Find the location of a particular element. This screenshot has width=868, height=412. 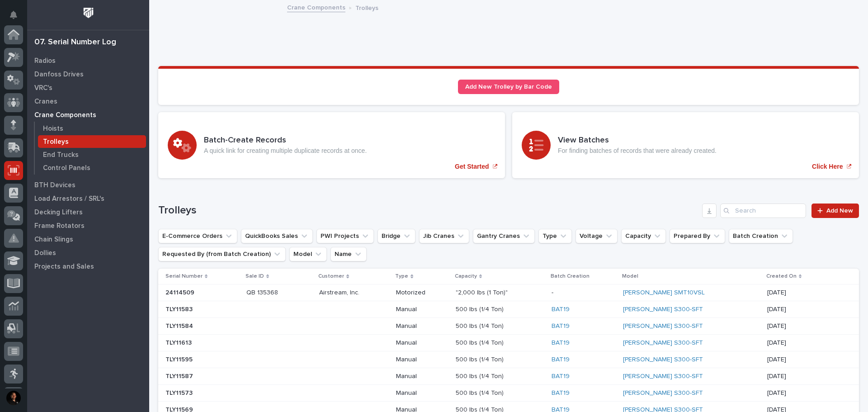

a: Get Started is located at coordinates (331, 145).